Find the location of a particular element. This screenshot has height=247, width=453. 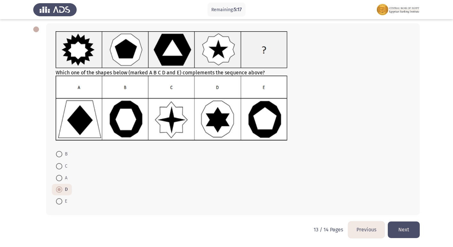

span: A is located at coordinates (65, 178).